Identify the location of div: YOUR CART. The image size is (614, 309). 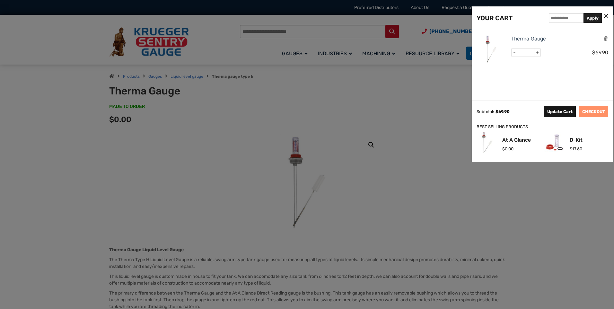
(495, 18).